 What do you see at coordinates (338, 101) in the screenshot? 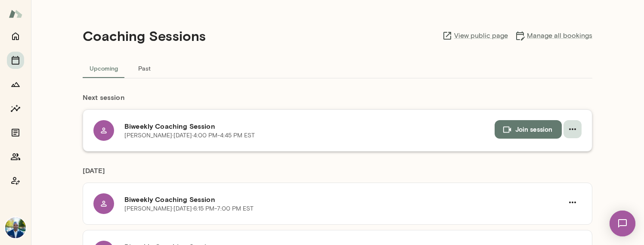
I see `h6: Next session` at bounding box center [338, 101].